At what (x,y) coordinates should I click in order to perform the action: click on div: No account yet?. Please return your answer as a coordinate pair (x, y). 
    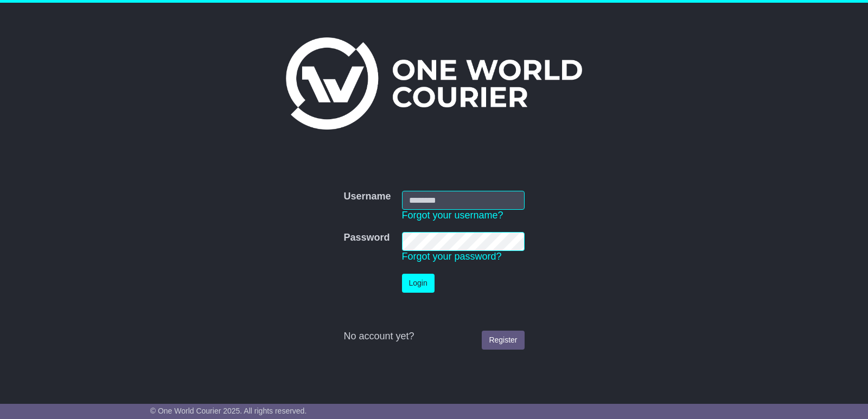
    Looking at the image, I should click on (434, 337).